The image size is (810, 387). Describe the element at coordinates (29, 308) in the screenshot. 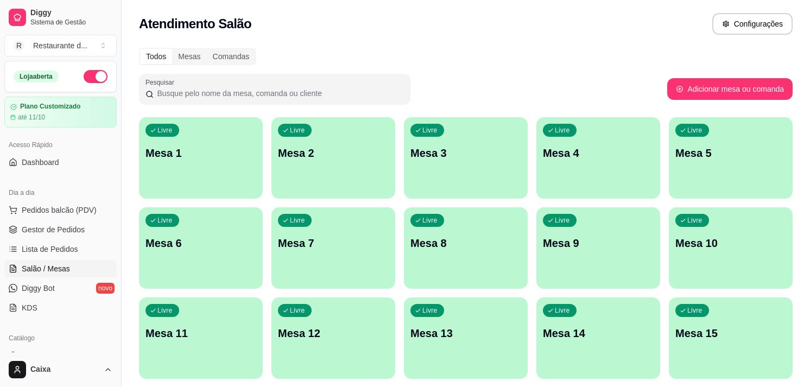

I see `span: KDS` at that location.